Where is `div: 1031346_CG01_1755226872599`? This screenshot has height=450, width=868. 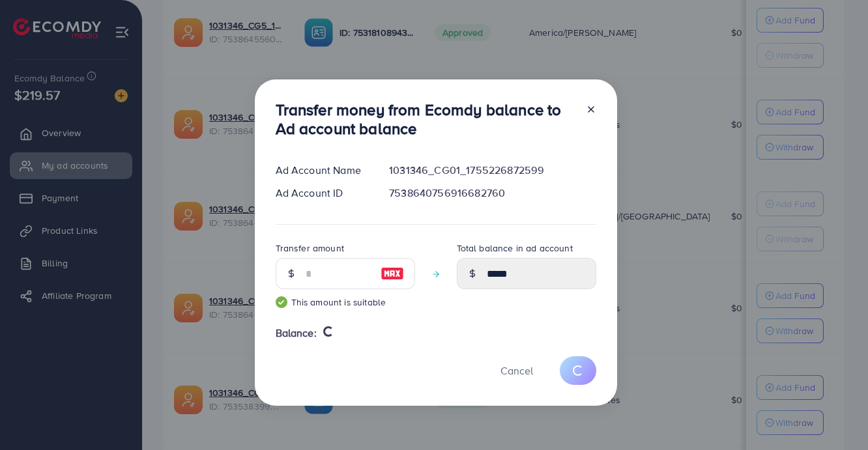 div: 1031346_CG01_1755226872599 is located at coordinates (492, 170).